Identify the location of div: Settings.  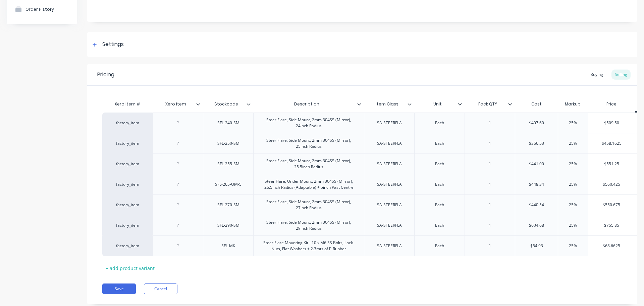
(113, 44).